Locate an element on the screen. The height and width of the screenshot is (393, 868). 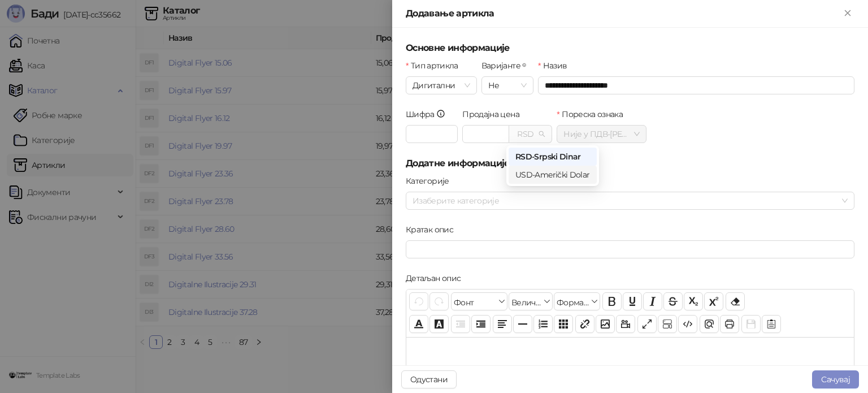
button: Боја позадине is located at coordinates (439, 324).